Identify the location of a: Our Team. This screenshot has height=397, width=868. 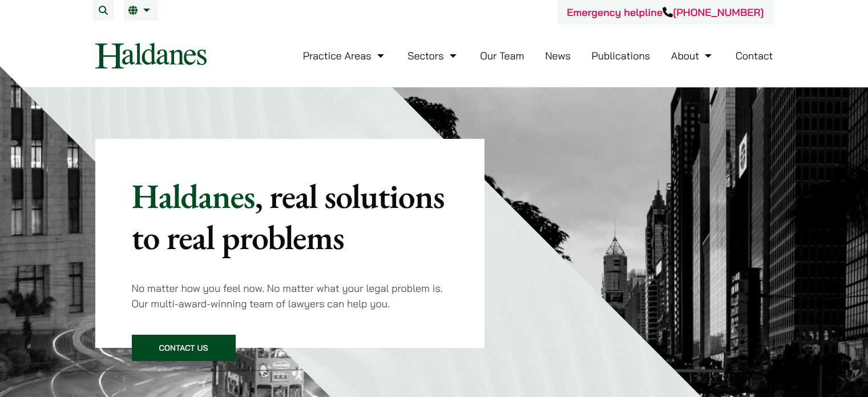
(502, 56).